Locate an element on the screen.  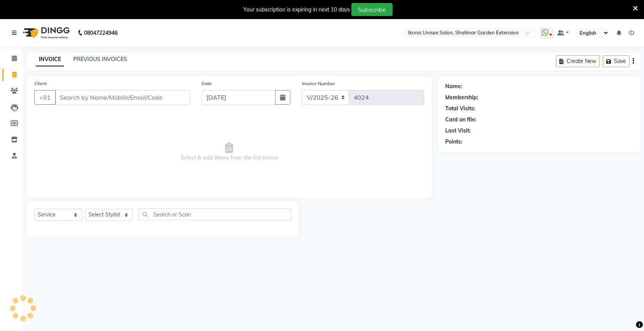
div: Last Visit: is located at coordinates (458, 131).